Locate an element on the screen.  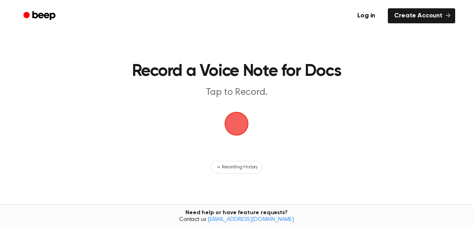
a: Create Account is located at coordinates (421, 16).